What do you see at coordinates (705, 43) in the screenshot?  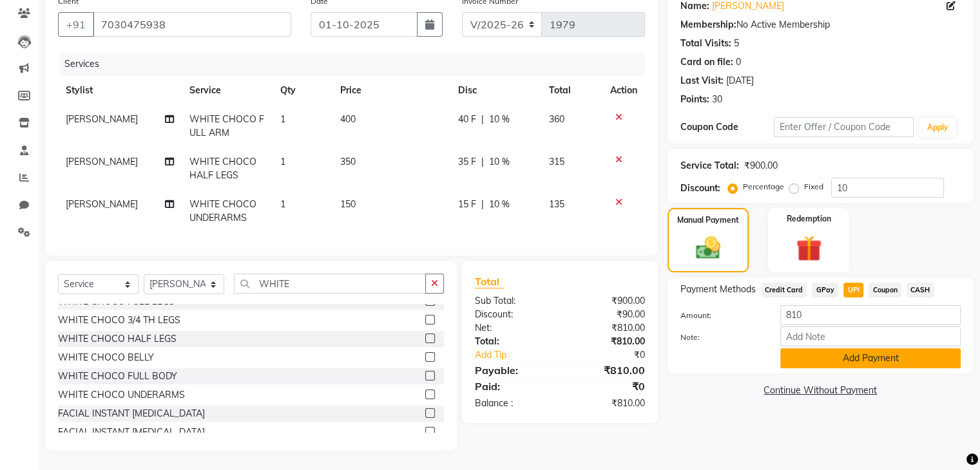 I see `div: Total Visits:` at bounding box center [705, 43].